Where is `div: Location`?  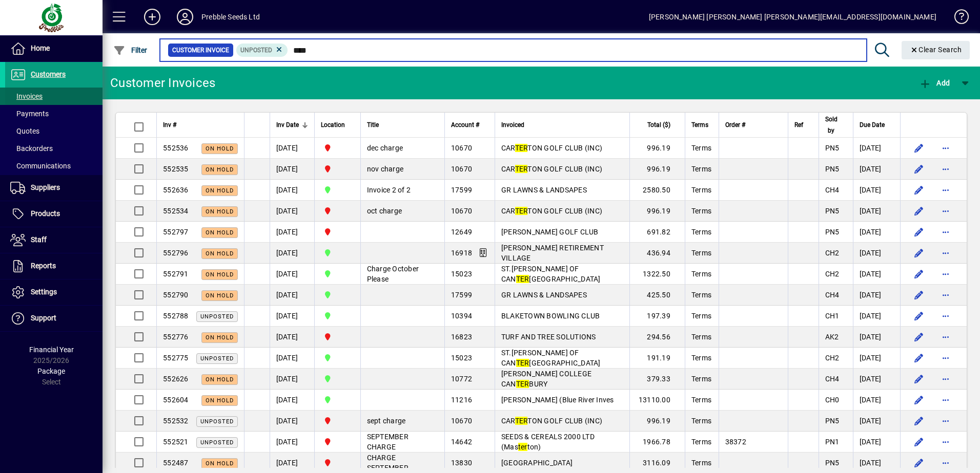 div: Location is located at coordinates (337, 125).